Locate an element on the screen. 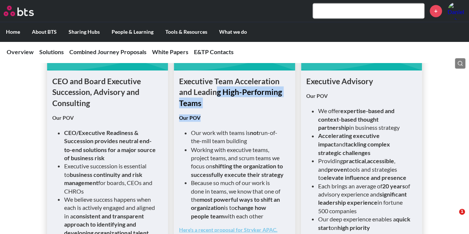  label: People & Learning is located at coordinates (132, 32).